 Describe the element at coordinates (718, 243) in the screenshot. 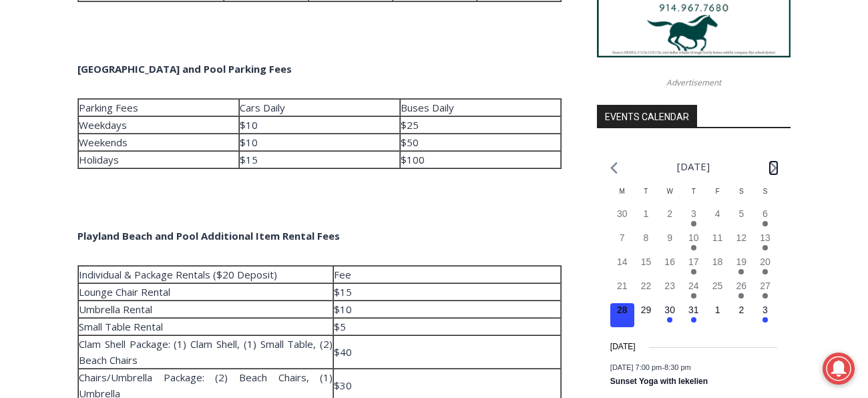

I see `button: 11` at that location.